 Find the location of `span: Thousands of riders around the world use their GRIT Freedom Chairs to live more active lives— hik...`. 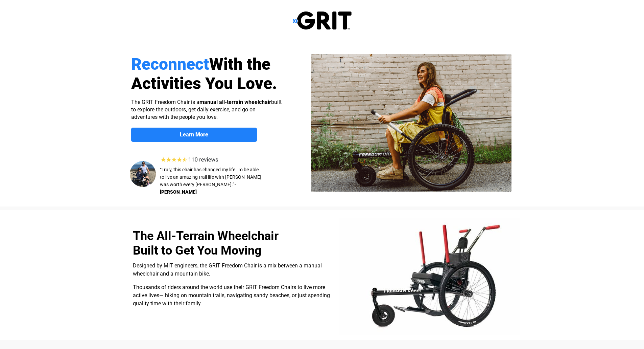

span: Thousands of riders around the world use their GRIT Freedom Chairs to live more active lives— hik... is located at coordinates (231, 295).